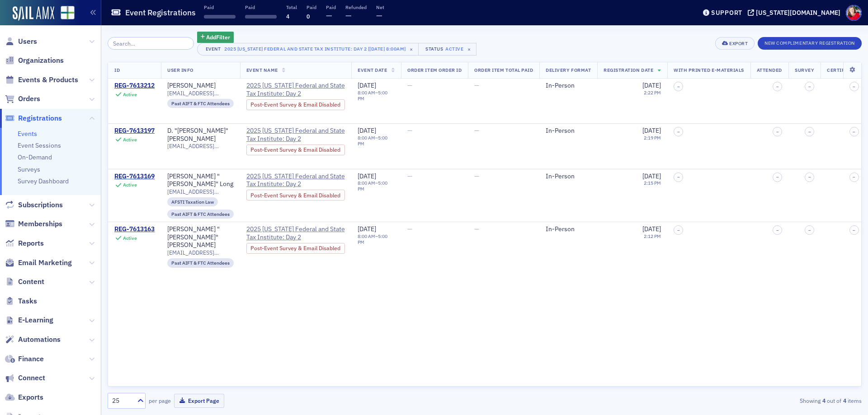 This screenshot has width=868, height=415. Describe the element at coordinates (199, 401) in the screenshot. I see `button: Export Page` at that location.